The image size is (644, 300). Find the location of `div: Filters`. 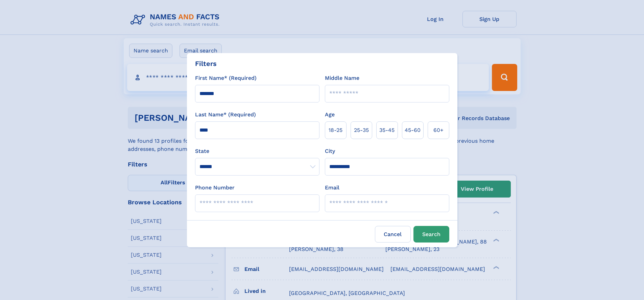

div: Filters is located at coordinates (206, 63).